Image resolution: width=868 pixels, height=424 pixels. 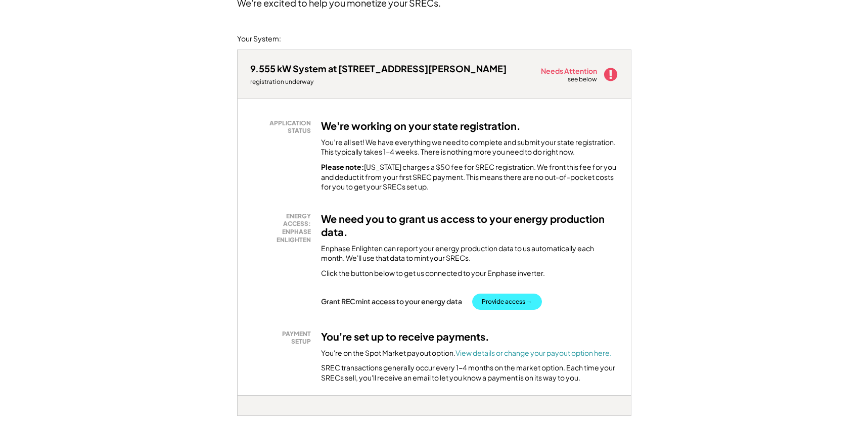 I want to click on div: registration underway, so click(x=378, y=82).